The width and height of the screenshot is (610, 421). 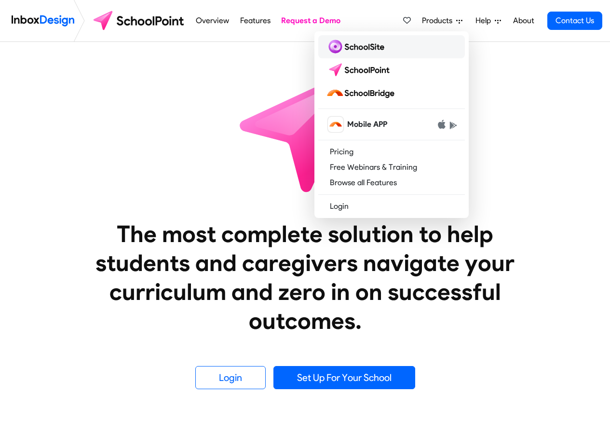 I want to click on a: Help, so click(x=488, y=21).